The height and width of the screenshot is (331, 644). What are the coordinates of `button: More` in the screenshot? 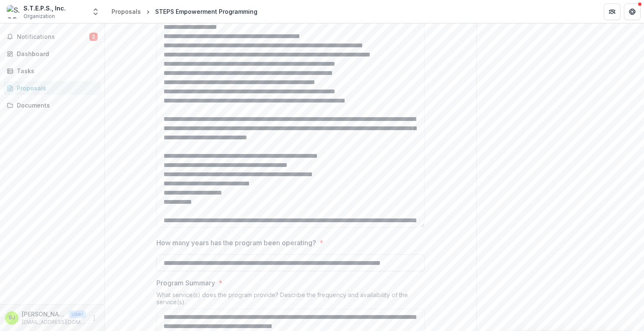 It's located at (94, 318).